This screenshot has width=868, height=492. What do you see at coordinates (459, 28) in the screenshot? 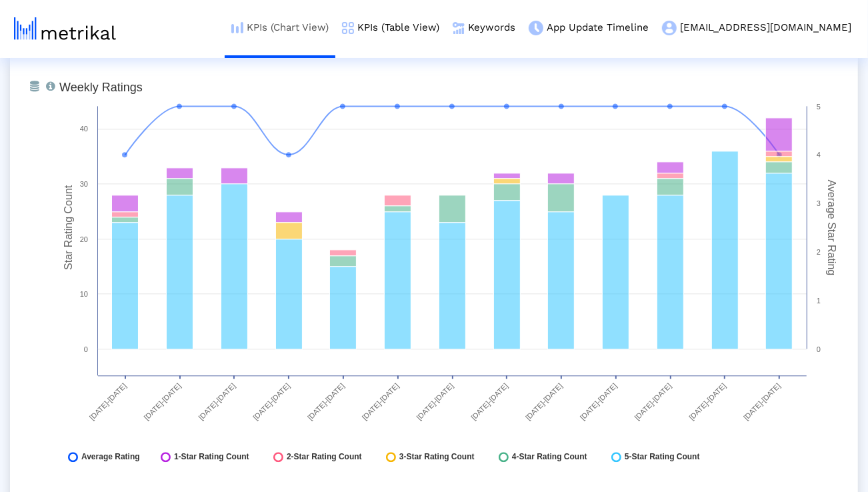
I see `img: keywords.png` at bounding box center [459, 28].